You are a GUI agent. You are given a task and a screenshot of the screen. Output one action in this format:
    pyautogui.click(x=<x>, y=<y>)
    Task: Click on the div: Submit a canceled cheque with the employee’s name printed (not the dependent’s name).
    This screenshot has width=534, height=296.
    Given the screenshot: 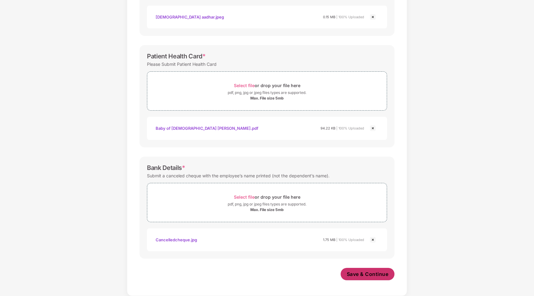 What is the action you would take?
    pyautogui.click(x=238, y=176)
    